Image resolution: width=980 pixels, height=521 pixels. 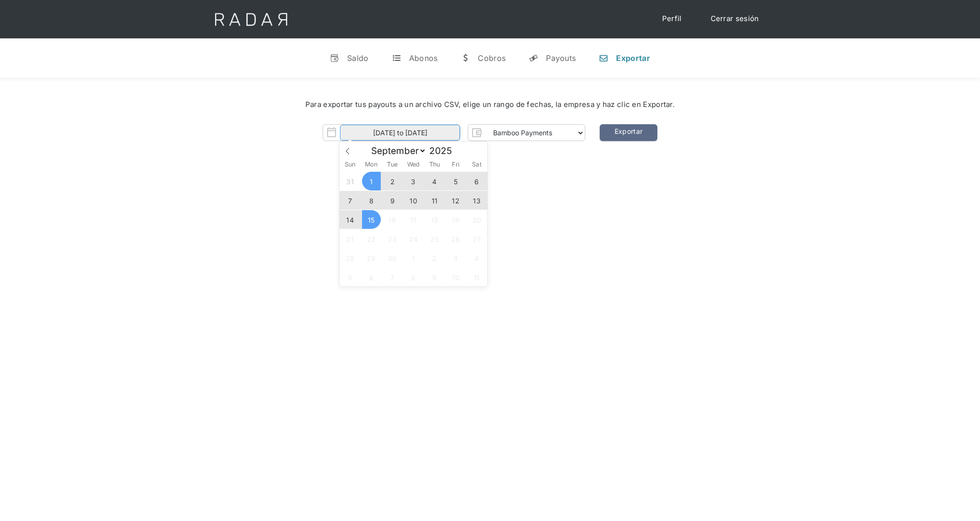 I want to click on span: October 6, 2025, so click(x=371, y=277).